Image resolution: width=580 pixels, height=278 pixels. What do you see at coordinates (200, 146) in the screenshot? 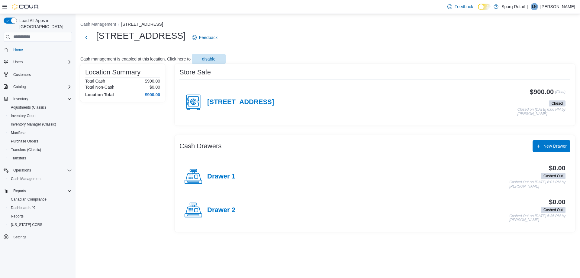
I see `h3: Cash Drawers` at bounding box center [200, 146].